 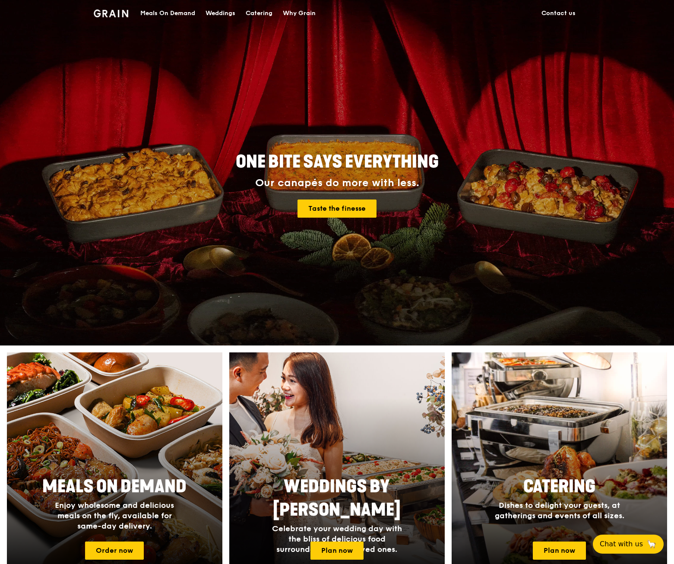 What do you see at coordinates (114, 487) in the screenshot?
I see `span: Meals On Demand` at bounding box center [114, 487].